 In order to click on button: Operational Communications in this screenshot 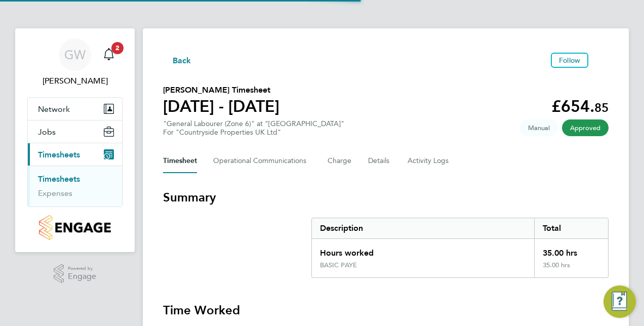, I will do `click(262, 161)`.